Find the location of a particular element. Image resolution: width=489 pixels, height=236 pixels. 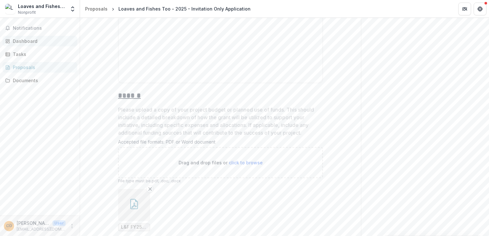

button: More is located at coordinates (72, 226).